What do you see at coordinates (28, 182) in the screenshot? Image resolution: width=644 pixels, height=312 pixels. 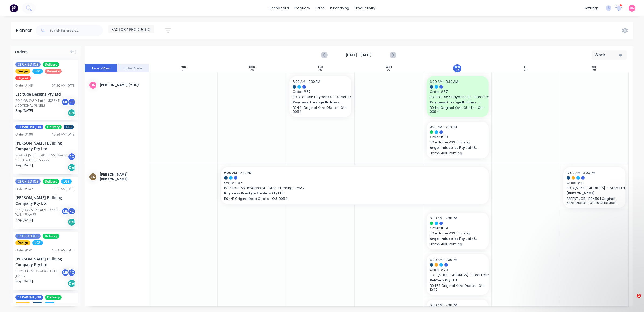 I see `span: 02 CHILD JOB` at bounding box center [28, 182].